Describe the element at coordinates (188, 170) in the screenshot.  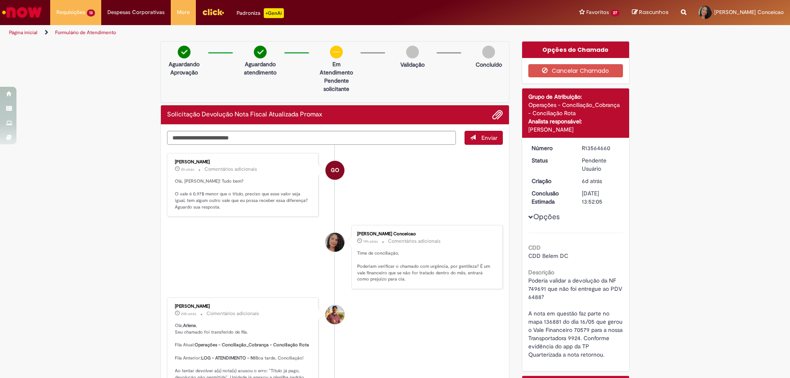
I see `time: 30/09/2025 09:45:43` at that location.